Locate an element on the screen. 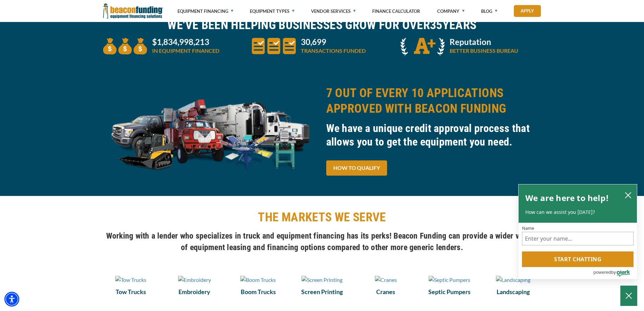 This screenshot has width=644, height=311. img: Screen Printing is located at coordinates (322, 280).